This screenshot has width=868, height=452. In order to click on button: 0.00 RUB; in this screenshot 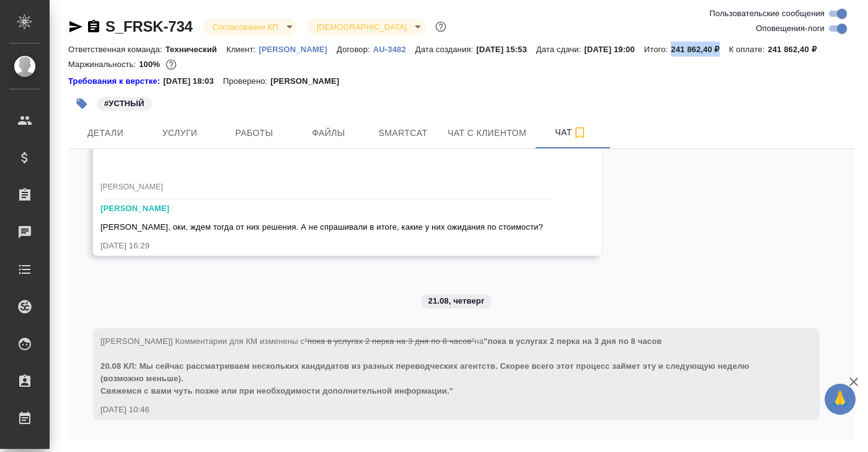, I will do `click(171, 65)`.